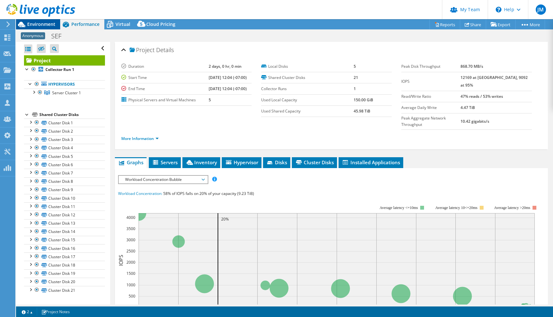 This screenshot has height=317, width=553. Describe the element at coordinates (55, 312) in the screenshot. I see `a: Project Notes` at that location.